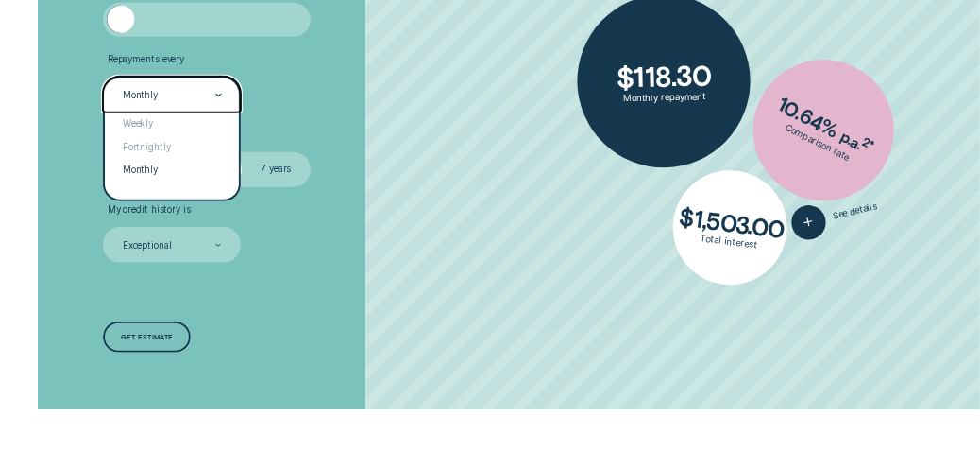 This screenshot has width=980, height=452. I want to click on label: 7 years, so click(276, 169).